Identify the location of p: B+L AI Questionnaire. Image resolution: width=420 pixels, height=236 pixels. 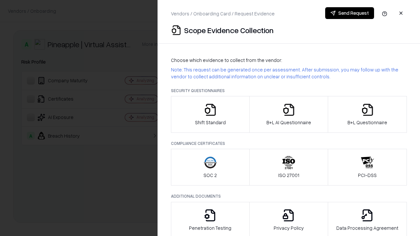
(288, 122).